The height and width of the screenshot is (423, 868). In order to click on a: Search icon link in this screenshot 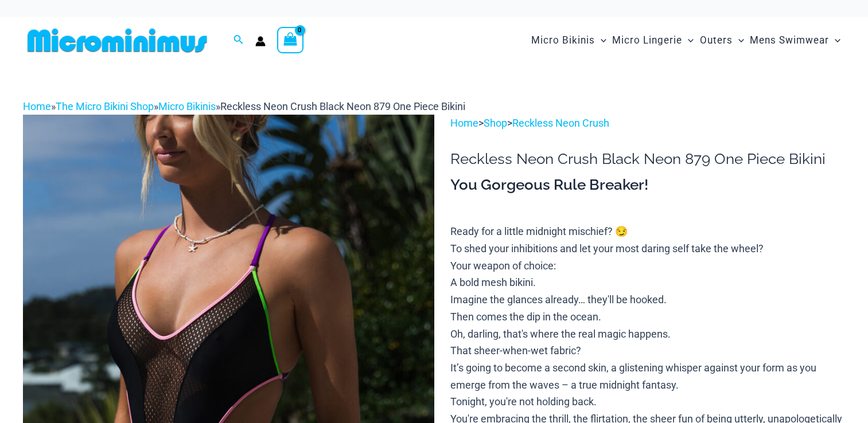, I will do `click(238, 40)`.